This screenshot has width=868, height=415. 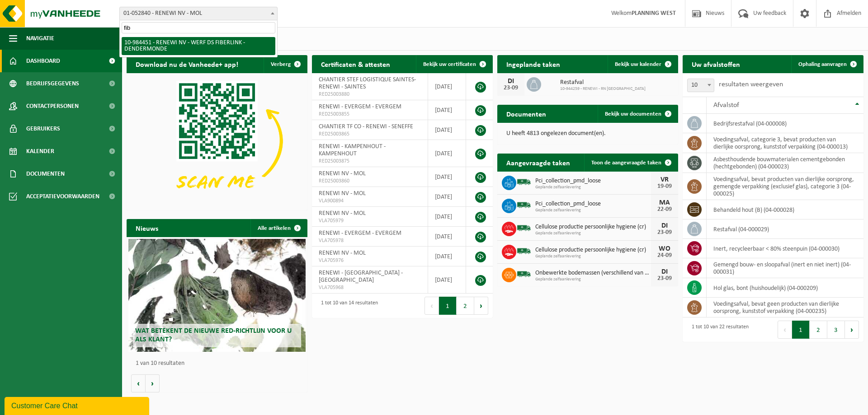 What do you see at coordinates (785, 187) in the screenshot?
I see `td: voedingsafval, bevat producten van dierlijke oorsprong, gemengde verpakking (exclusief glas), cat...` at bounding box center [785, 187].